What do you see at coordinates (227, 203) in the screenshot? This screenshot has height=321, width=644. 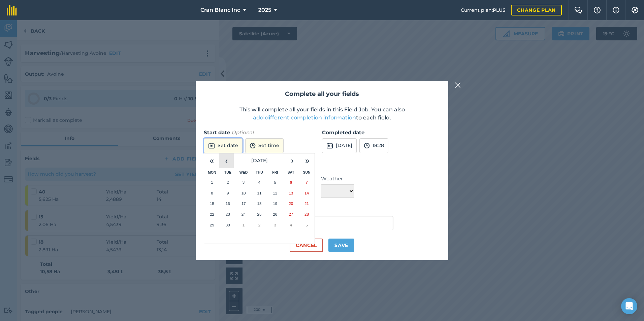 I see `abbr: September 16, 2025` at bounding box center [227, 203].